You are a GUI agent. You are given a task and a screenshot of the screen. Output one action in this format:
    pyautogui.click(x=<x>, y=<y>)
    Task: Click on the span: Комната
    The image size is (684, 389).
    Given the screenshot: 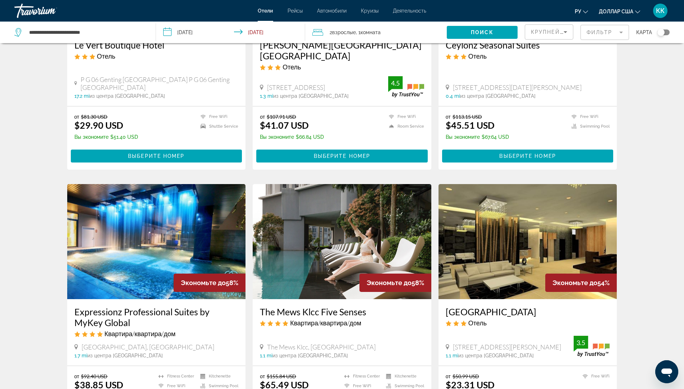 What is the action you would take?
    pyautogui.click(x=370, y=32)
    